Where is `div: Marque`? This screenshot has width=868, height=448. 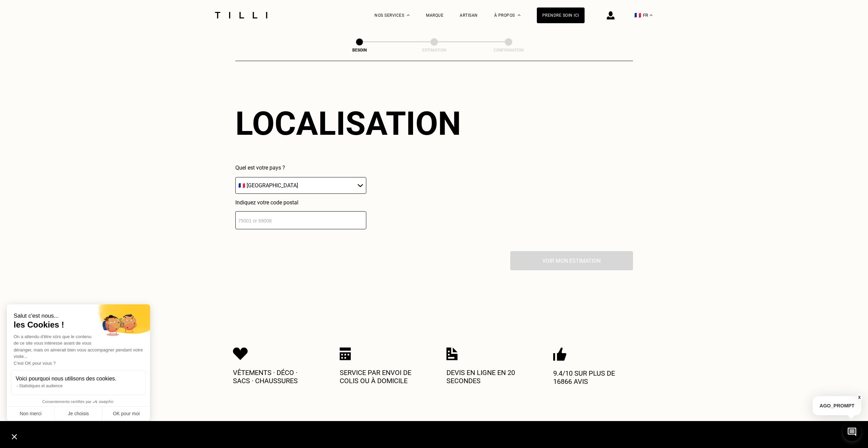
div: Marque is located at coordinates (435, 15).